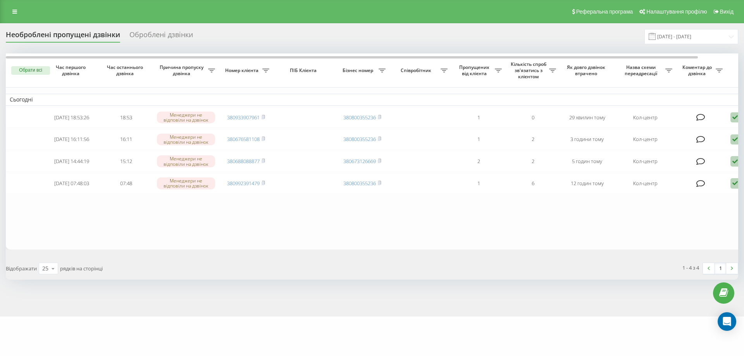 Image resolution: width=744 pixels, height=356 pixels. I want to click on div: 1 - 4 з 4, so click(690, 268).